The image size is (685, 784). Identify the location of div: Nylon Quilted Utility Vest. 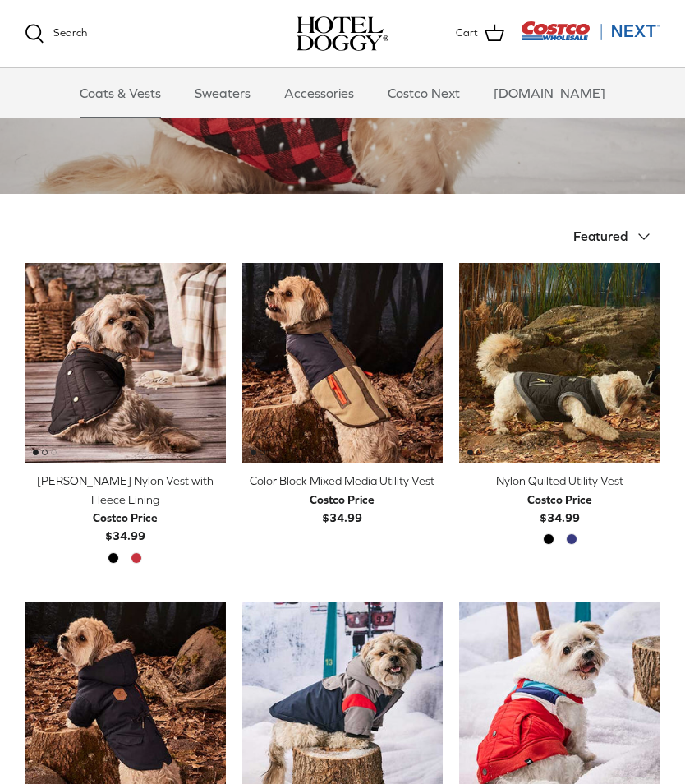
(560, 481).